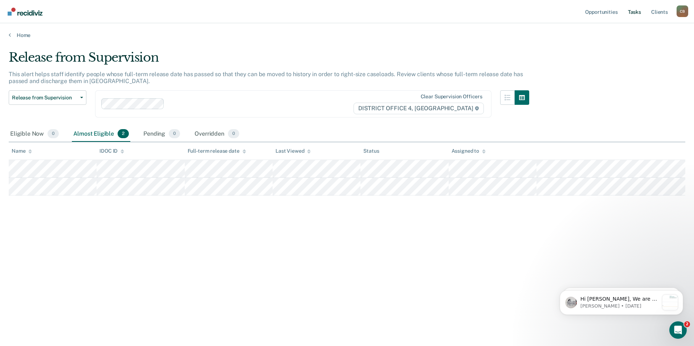 Image resolution: width=694 pixels, height=346 pixels. Describe the element at coordinates (217, 151) in the screenshot. I see `div: Full-term release date` at that location.